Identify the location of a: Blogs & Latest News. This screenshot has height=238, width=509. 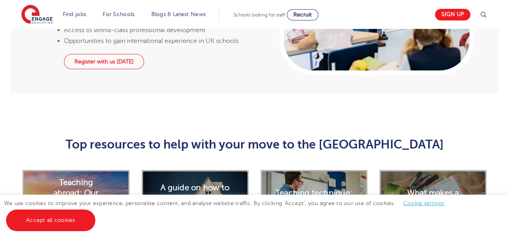
(179, 14).